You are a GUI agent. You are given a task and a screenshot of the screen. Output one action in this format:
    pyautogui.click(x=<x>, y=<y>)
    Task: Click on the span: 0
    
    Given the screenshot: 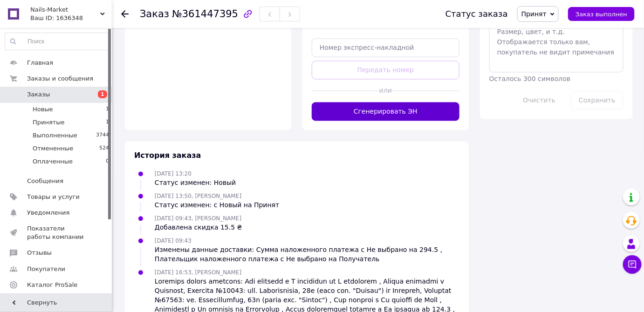 What is the action you would take?
    pyautogui.click(x=107, y=162)
    